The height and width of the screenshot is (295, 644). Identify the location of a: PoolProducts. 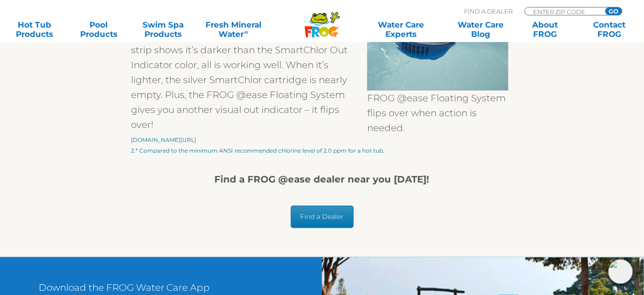
(98, 29).